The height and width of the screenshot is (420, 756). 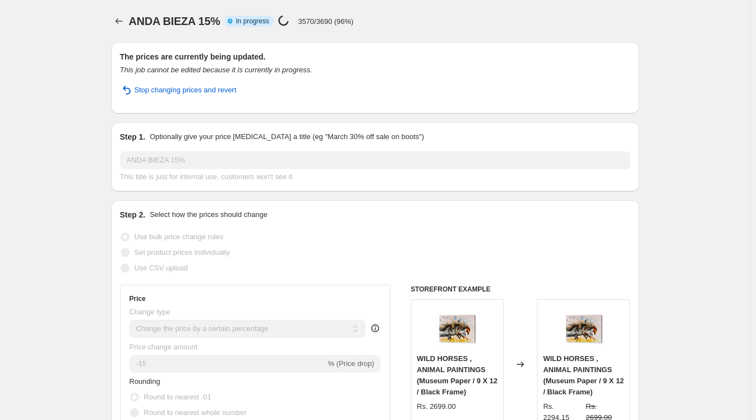 What do you see at coordinates (351, 363) in the screenshot?
I see `span: % (Price drop)` at bounding box center [351, 363].